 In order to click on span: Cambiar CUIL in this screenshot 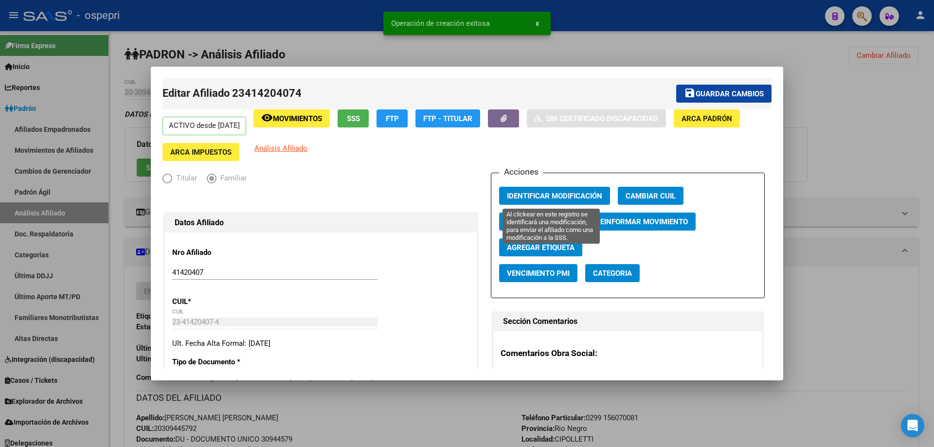, I will do `click(651, 196)`.